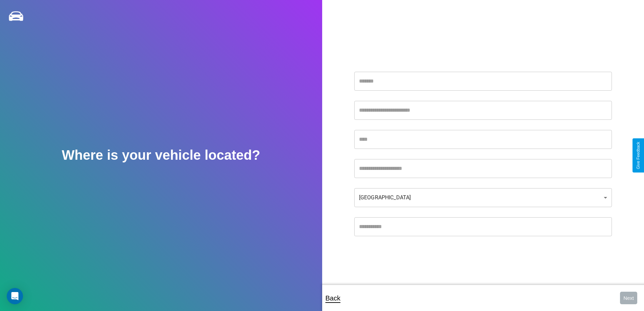  Describe the element at coordinates (161, 155) in the screenshot. I see `h2: Where is your vehicle located?` at that location.